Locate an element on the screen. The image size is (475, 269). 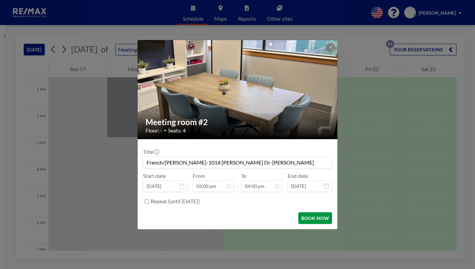
label: To is located at coordinates (244, 176).